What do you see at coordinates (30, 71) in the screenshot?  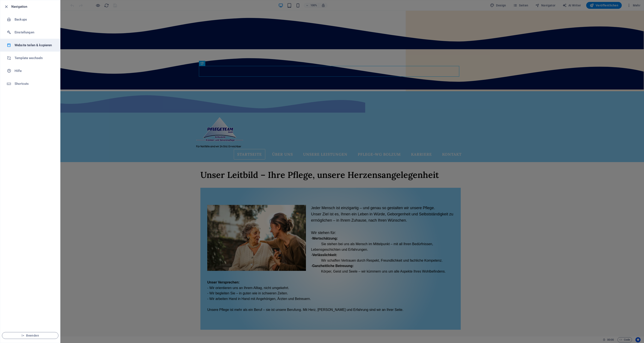 I see `a: Hilfe` at bounding box center [30, 71].